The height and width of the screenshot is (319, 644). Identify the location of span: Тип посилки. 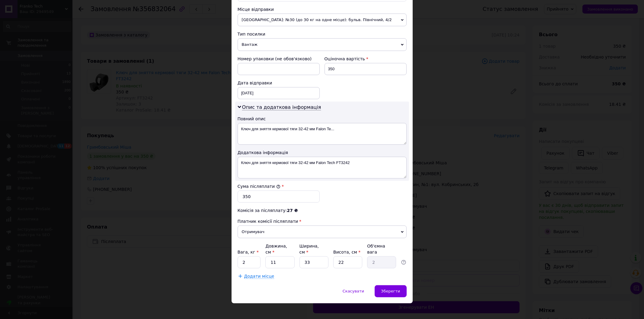
(251, 34).